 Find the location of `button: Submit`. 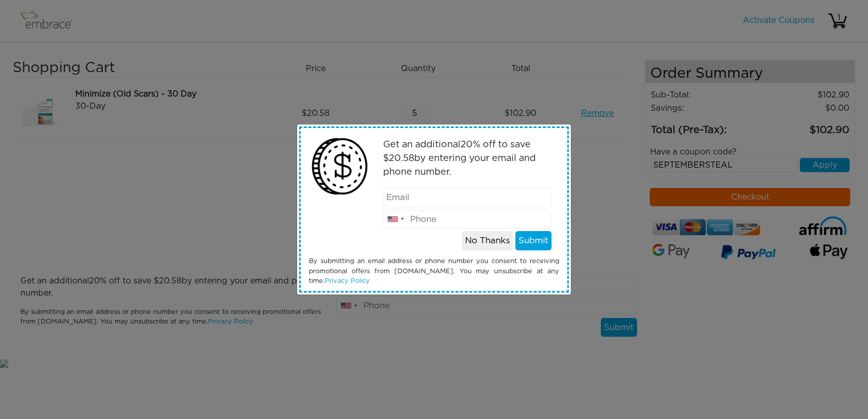

button: Submit is located at coordinates (533, 241).